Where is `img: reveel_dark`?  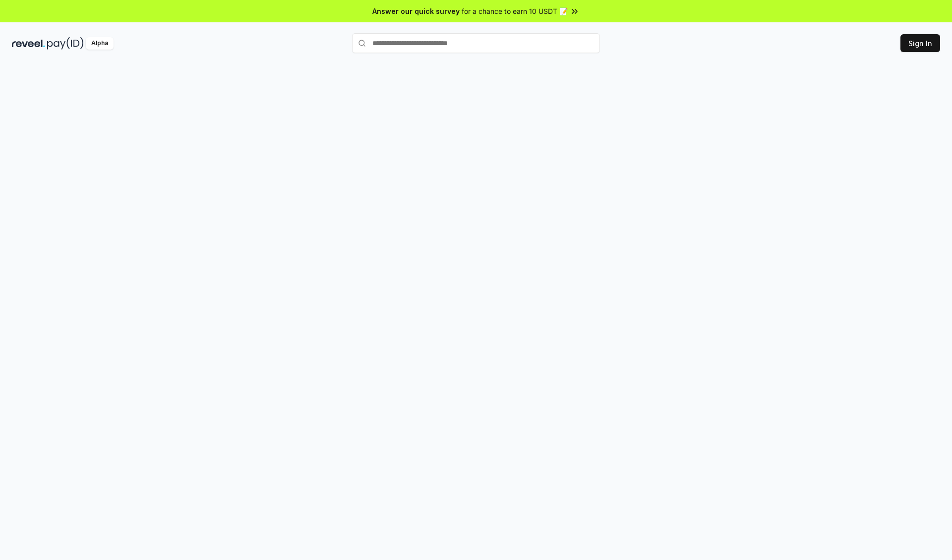 img: reveel_dark is located at coordinates (28, 44).